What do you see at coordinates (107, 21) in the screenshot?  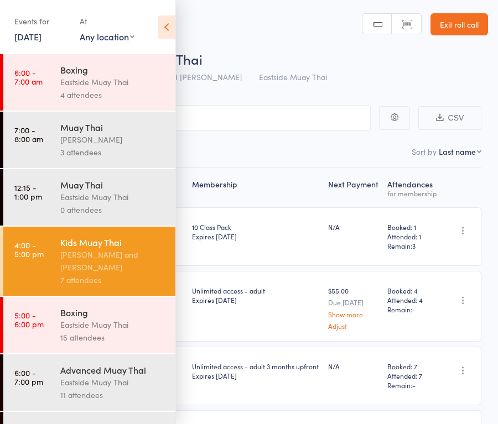 I see `div: At` at bounding box center [107, 21].